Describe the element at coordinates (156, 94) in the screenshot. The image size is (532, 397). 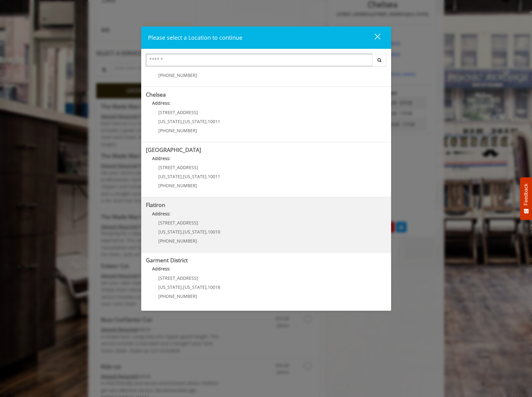
I see `b: Chelsea` at that location.